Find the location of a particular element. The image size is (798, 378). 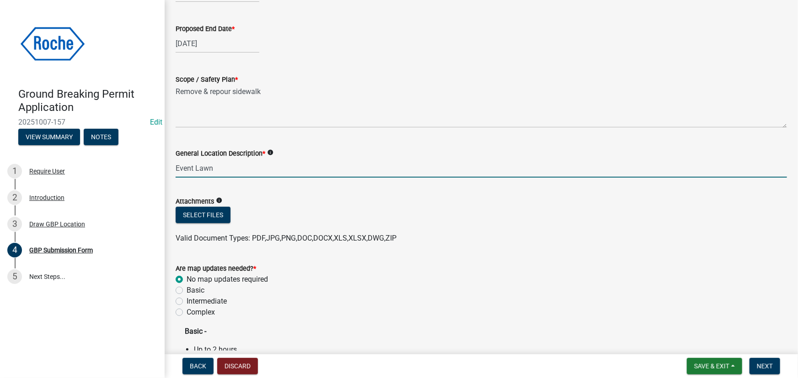

button: Back is located at coordinates (198, 367).